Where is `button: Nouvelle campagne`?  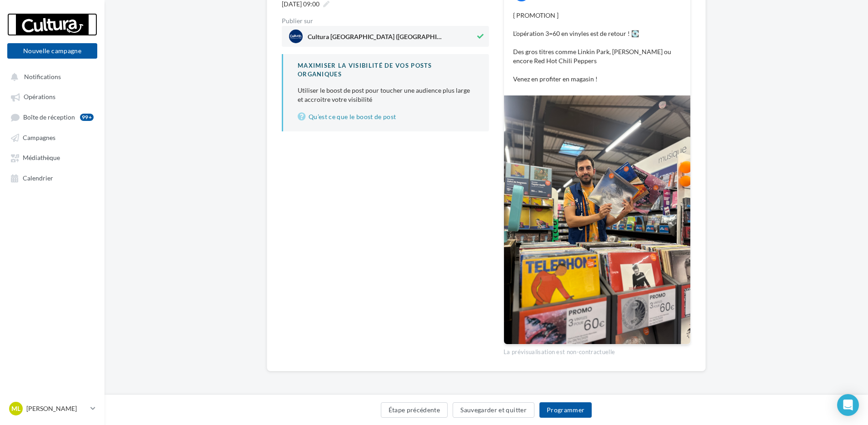 button: Nouvelle campagne is located at coordinates (52, 51).